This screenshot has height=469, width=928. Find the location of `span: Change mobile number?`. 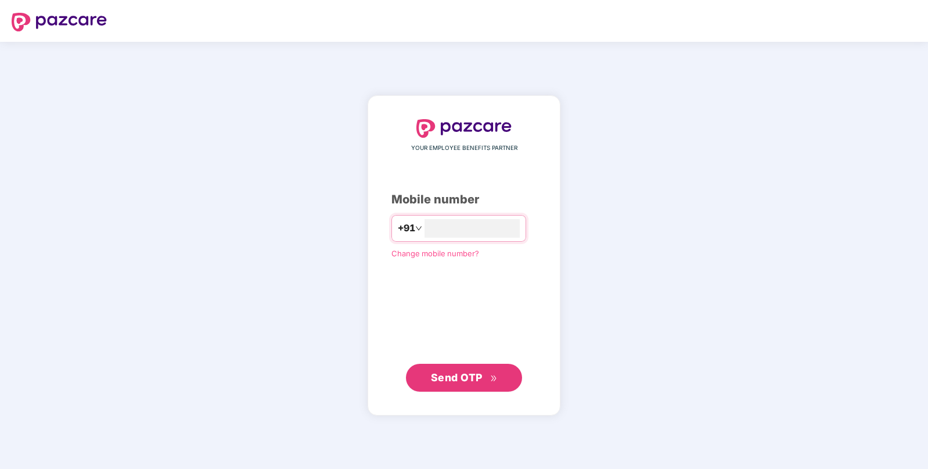

span: Change mobile number? is located at coordinates (435, 253).